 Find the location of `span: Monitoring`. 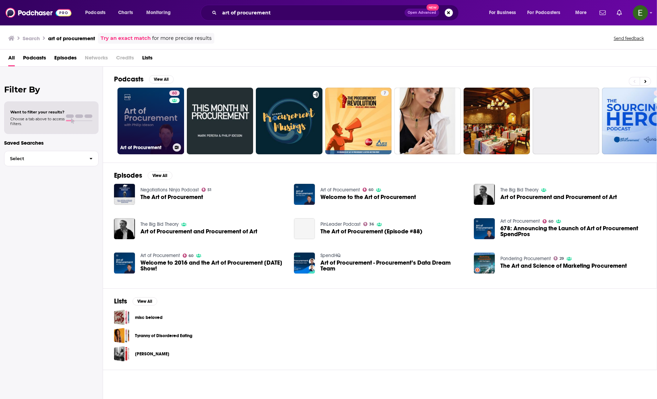

span: Monitoring is located at coordinates (158, 13).